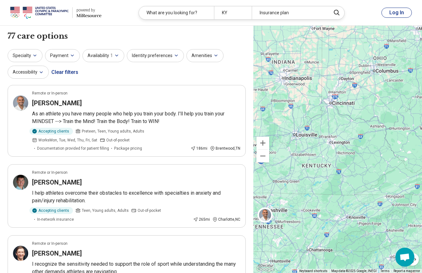 The image size is (422, 273). What do you see at coordinates (176, 13) in the screenshot?
I see `div: What are you looking for?` at bounding box center [176, 13].